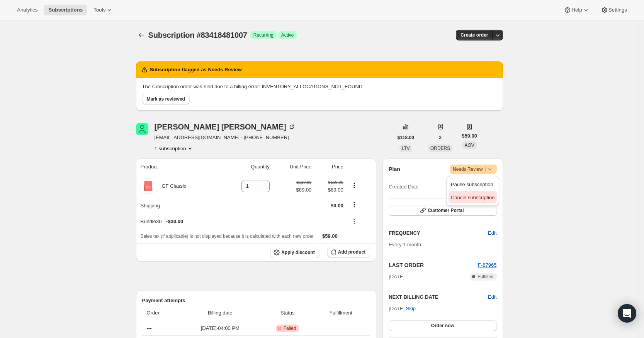 The height and width of the screenshot is (338, 644). What do you see at coordinates (264, 35) in the screenshot?
I see `span: Recurring` at bounding box center [264, 35].